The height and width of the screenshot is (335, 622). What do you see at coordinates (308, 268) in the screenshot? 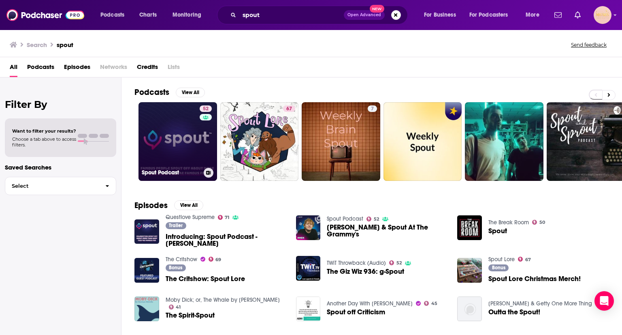
I see `a: The Giz Wiz 936: g-Spout` at bounding box center [308, 268].